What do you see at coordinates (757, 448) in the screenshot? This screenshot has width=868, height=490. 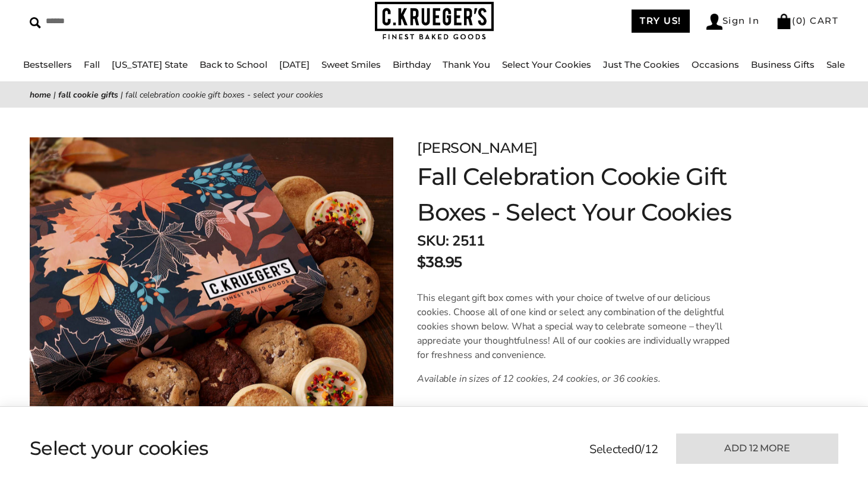 I see `button: Add 12 more` at bounding box center [757, 448].